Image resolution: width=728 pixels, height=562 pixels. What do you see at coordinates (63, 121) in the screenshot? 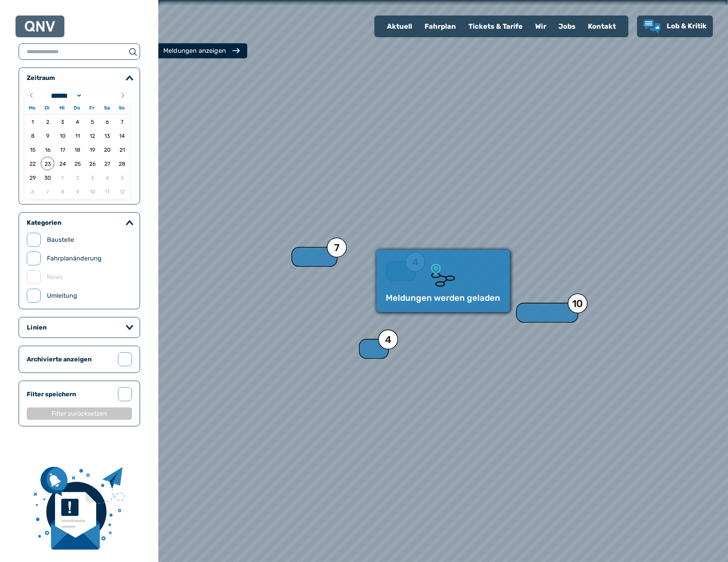
I see `span: 03.09.2025` at bounding box center [63, 121].